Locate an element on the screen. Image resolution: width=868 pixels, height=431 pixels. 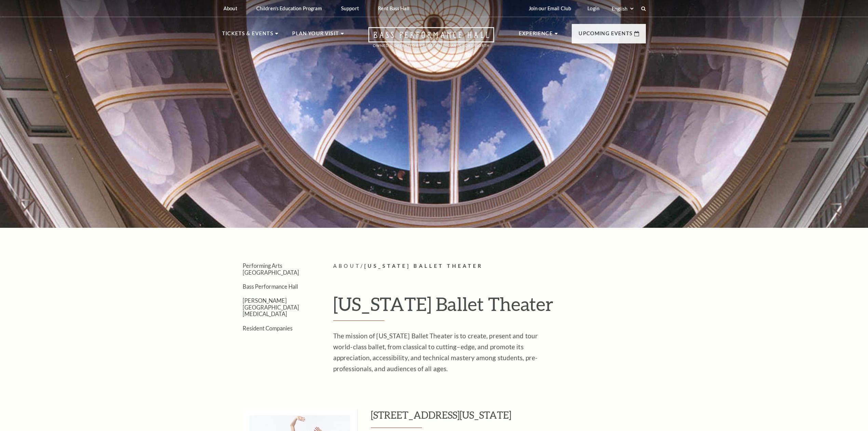
p: Plan Your Visit is located at coordinates (316, 36).